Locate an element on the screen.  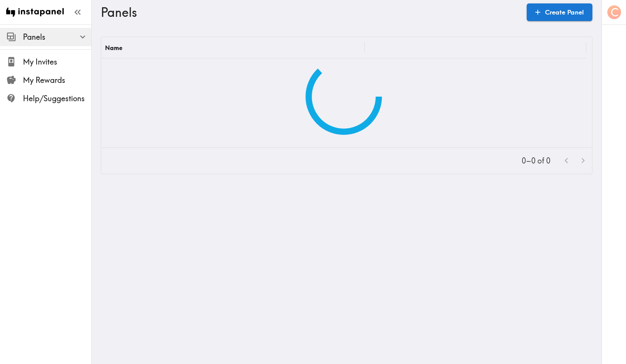
button: C is located at coordinates (614, 12).